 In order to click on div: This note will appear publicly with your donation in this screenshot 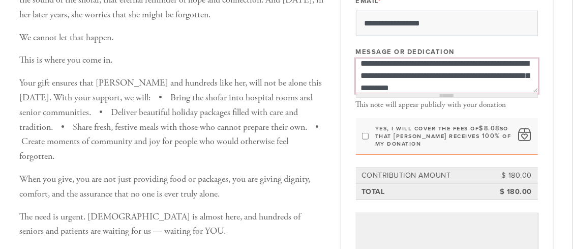, I will do `click(447, 105)`.